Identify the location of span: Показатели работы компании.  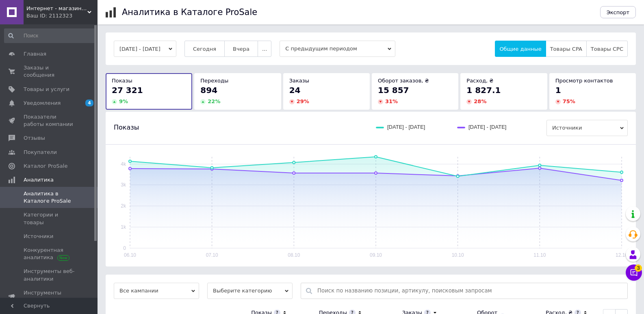
(50, 120).